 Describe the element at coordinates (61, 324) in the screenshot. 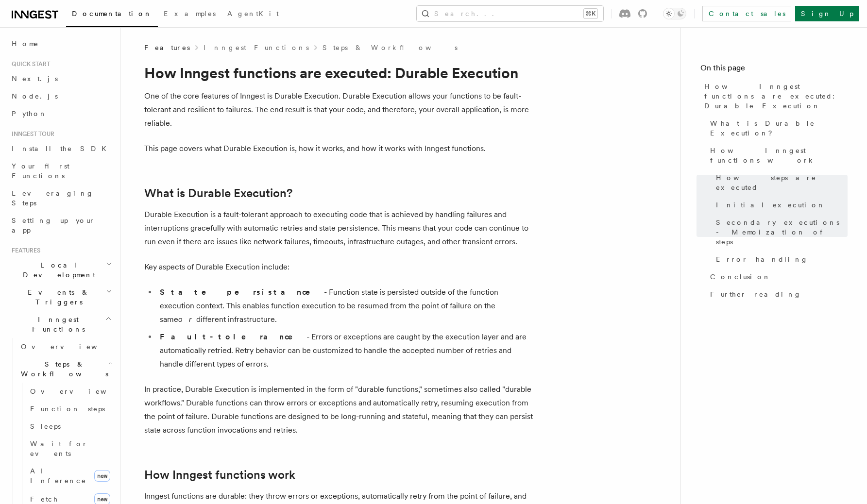

I see `button: Inngest Functions` at that location.